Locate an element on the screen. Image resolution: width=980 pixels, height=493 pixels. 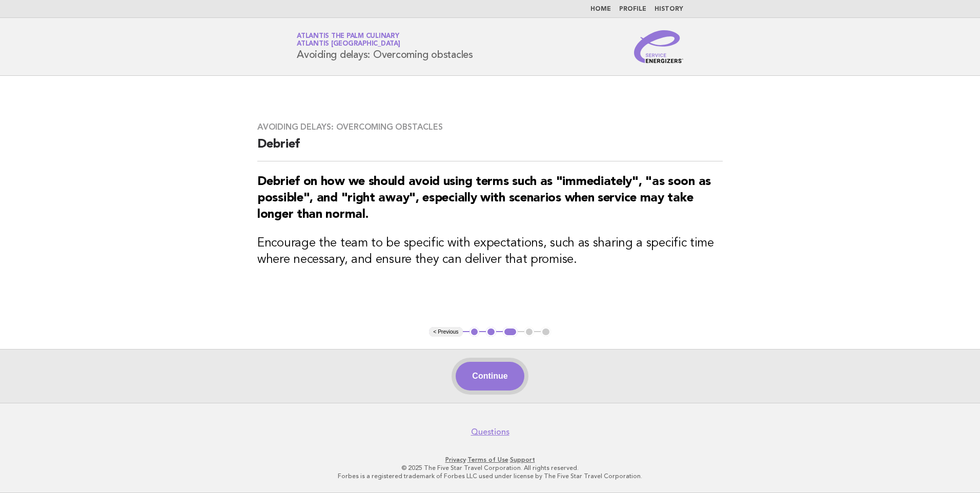
img: Service Energizers is located at coordinates (659, 47).